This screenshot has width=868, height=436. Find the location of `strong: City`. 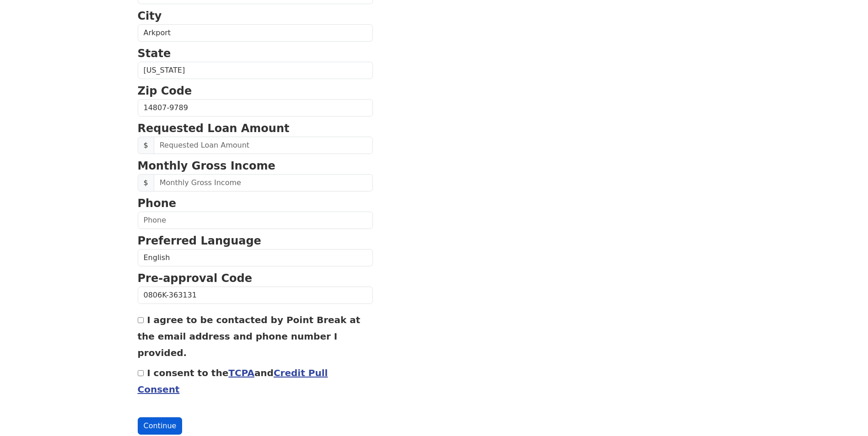

strong: City is located at coordinates (150, 16).